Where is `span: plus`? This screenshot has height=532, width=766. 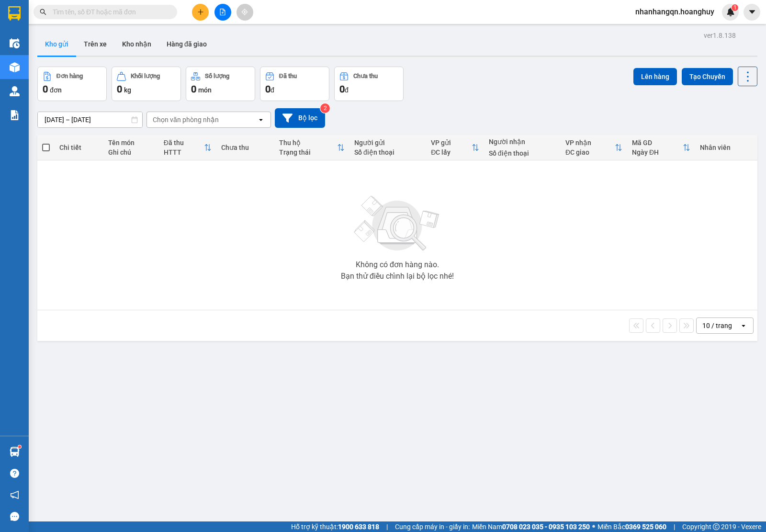 span: plus is located at coordinates (200, 12).